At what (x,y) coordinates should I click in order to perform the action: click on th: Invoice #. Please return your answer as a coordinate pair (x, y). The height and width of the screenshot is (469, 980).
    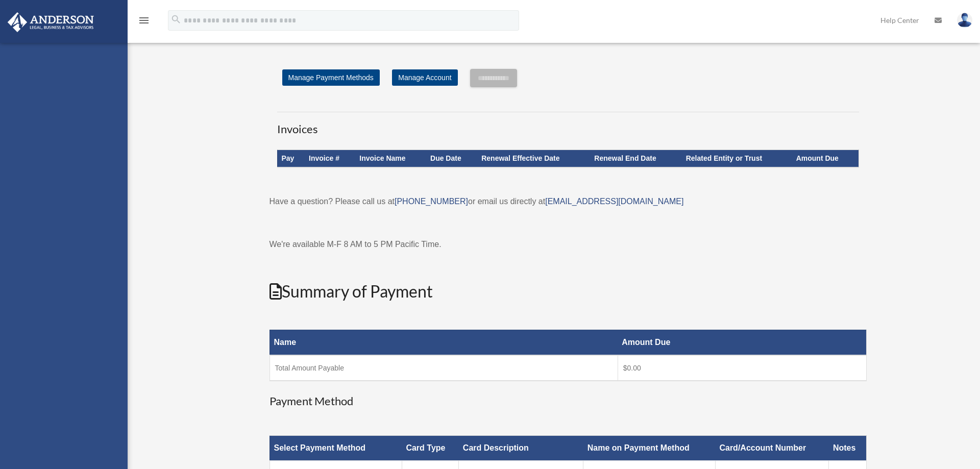
    Looking at the image, I should click on (329, 159).